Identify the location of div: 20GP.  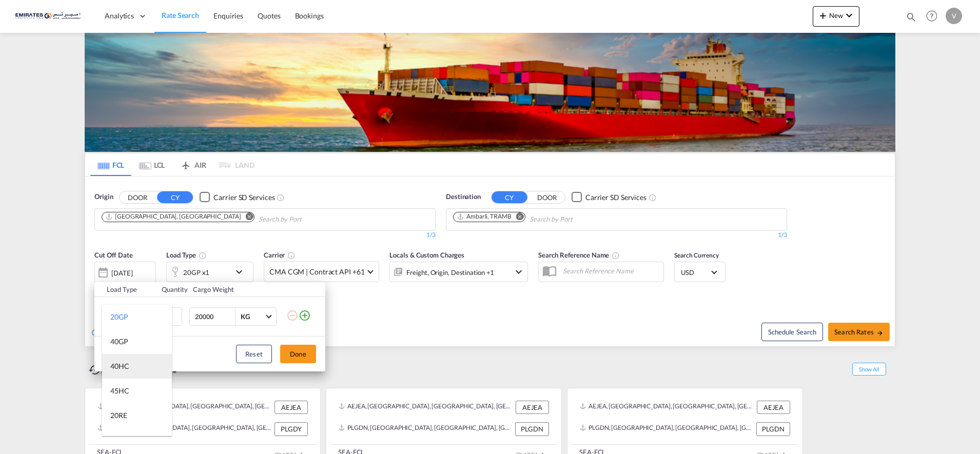
(119, 318).